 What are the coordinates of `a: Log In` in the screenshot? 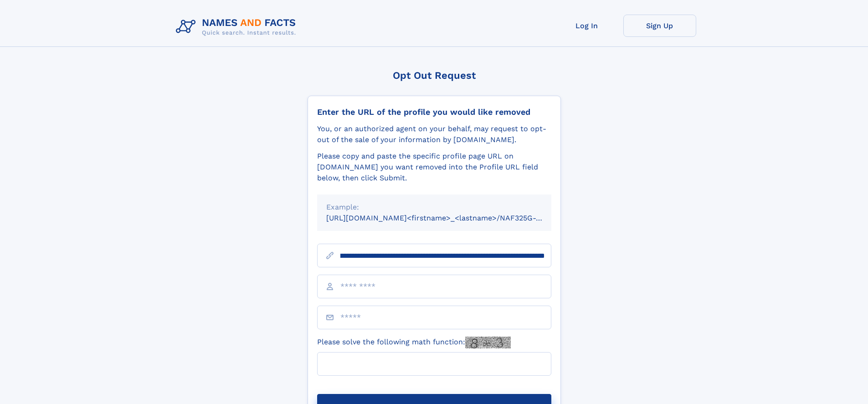 It's located at (587, 25).